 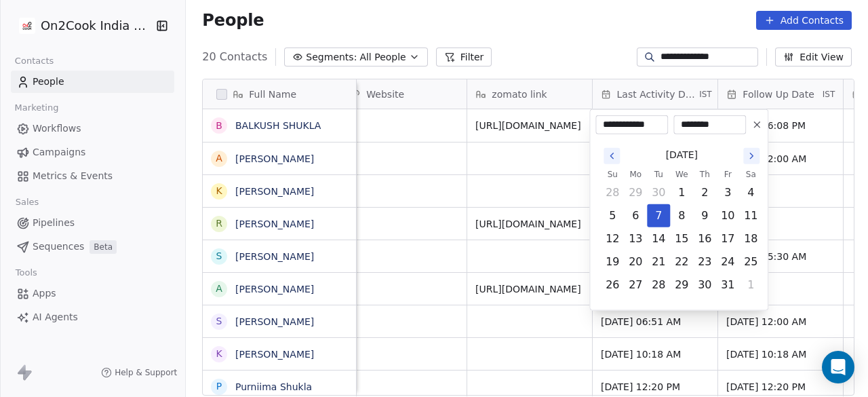 What do you see at coordinates (682, 193) in the screenshot?
I see `button: Wednesday, October 1st, 2025` at bounding box center [682, 193].